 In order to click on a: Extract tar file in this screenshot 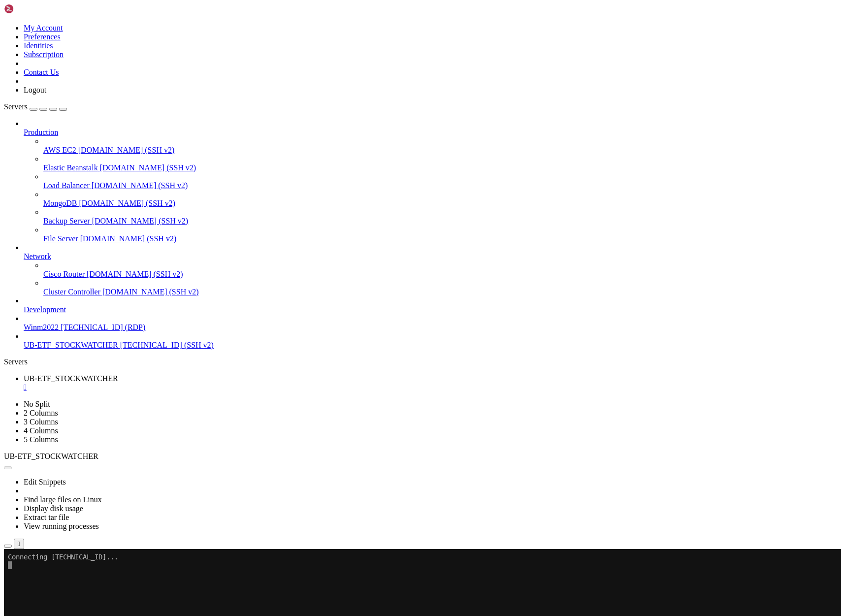, I will do `click(46, 517)`.